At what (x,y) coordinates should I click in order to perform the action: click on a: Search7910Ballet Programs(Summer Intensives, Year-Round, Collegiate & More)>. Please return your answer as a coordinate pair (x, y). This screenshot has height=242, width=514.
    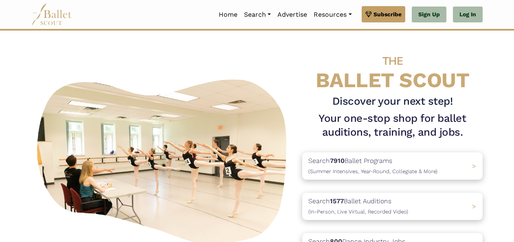
    Looking at the image, I should click on (392, 166).